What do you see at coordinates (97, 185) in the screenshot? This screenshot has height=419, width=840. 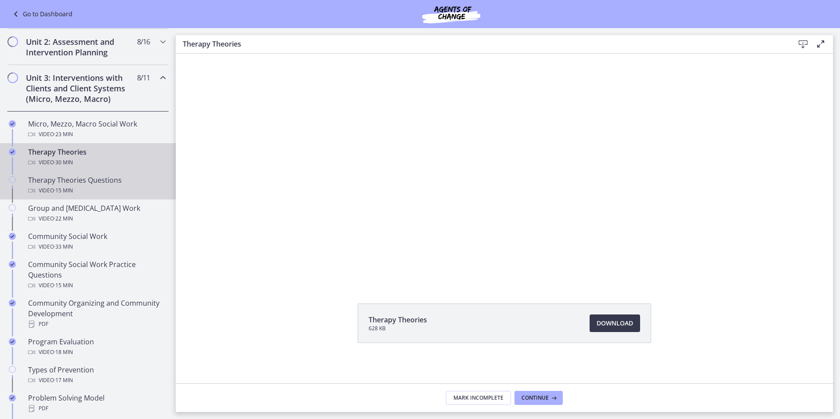 I see `div: Therapy Theories Questions` at bounding box center [97, 185].